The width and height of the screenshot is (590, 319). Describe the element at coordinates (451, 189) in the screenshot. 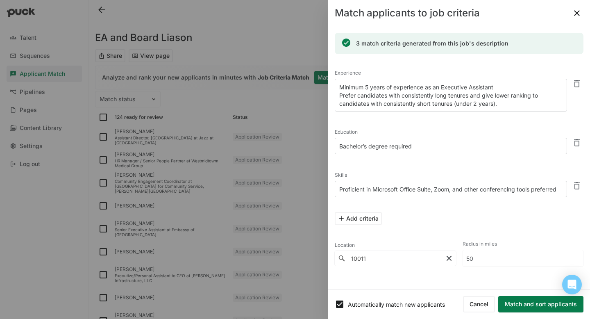

I see `textarea: Proficient in Microsoft Office Suite, Zoom, and other conferencing tools preferred` at that location.